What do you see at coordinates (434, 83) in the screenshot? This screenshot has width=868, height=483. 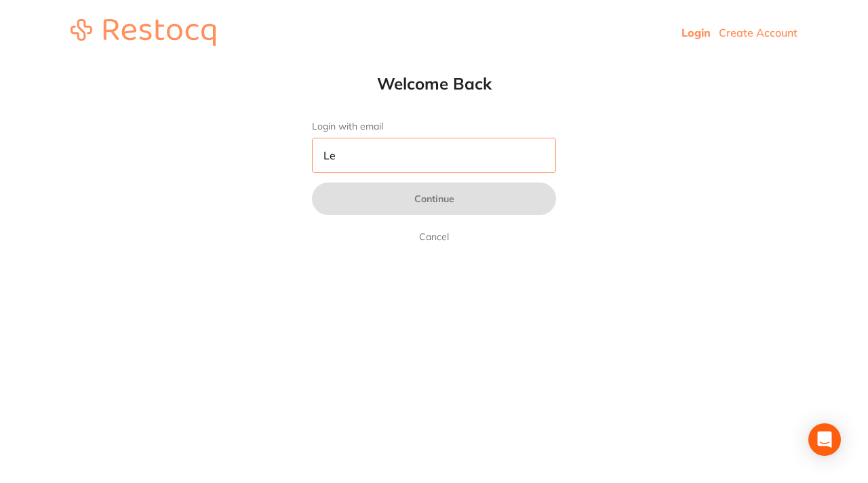 I see `h1: Welcome Back` at bounding box center [434, 83].